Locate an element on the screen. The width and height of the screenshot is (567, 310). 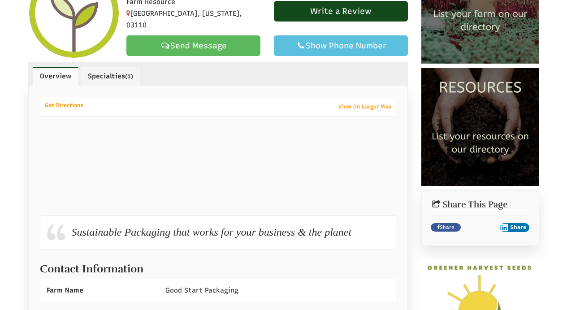
a: Get Directions is located at coordinates (64, 105).